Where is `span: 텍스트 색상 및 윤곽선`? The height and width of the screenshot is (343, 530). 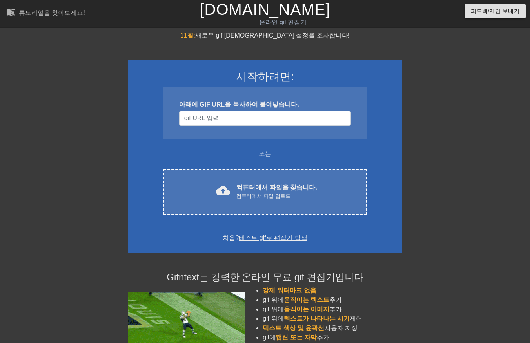 span: 텍스트 색상 및 윤곽선 is located at coordinates (293, 328).